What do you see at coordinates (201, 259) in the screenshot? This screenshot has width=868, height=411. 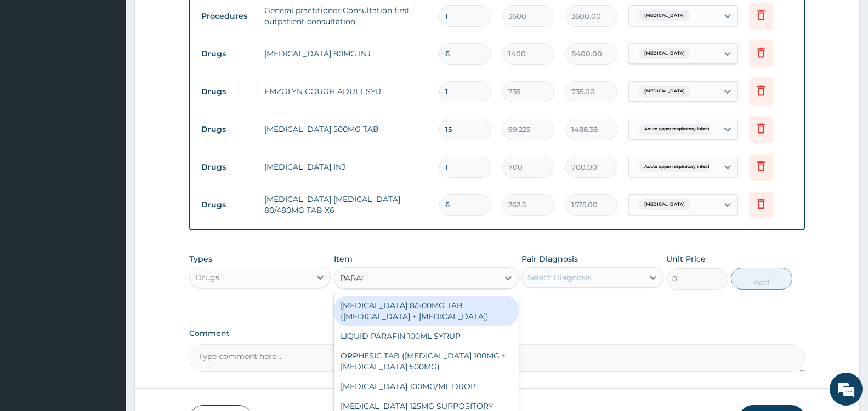 I see `label: Types` at bounding box center [201, 259].